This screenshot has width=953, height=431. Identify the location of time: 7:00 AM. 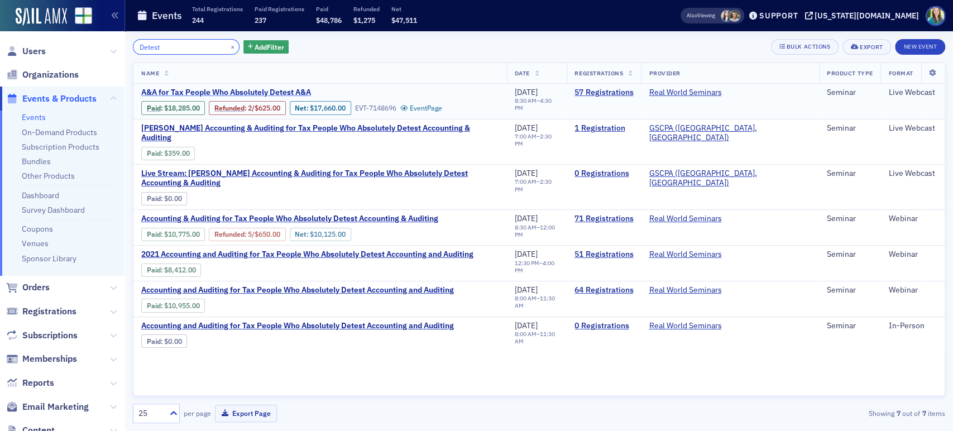
(525, 136).